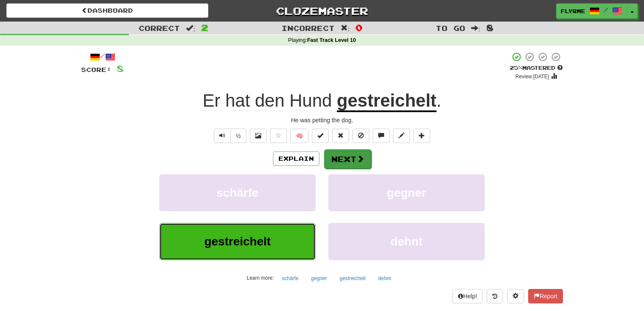 This screenshot has height=311, width=644. Describe the element at coordinates (322, 11) in the screenshot. I see `a: Clozemaster` at that location.